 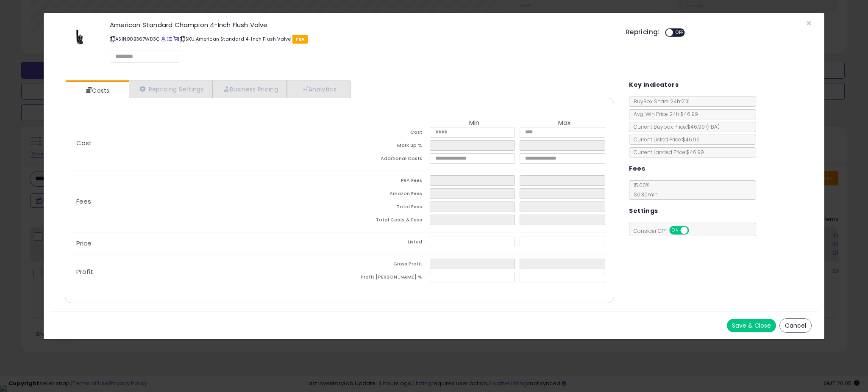 What do you see at coordinates (318, 89) in the screenshot?
I see `a: Analytics` at bounding box center [318, 89].